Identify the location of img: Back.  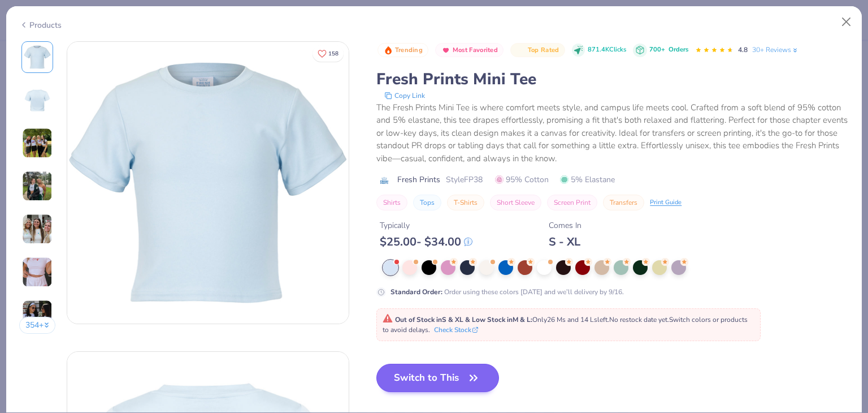
(37, 100).